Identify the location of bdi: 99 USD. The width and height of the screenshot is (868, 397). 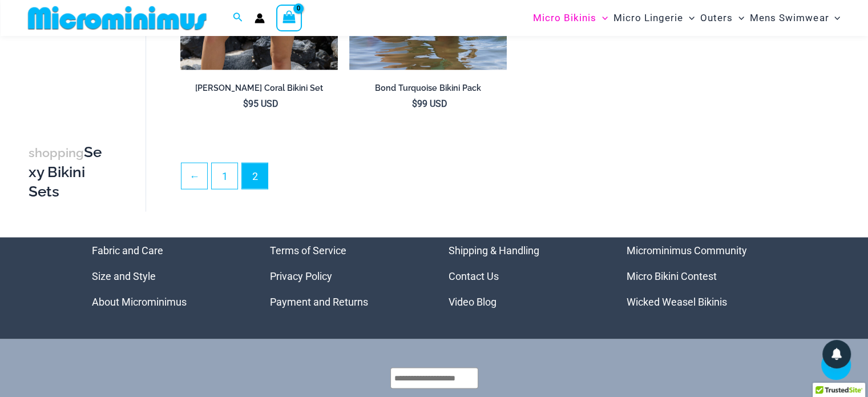
(430, 104).